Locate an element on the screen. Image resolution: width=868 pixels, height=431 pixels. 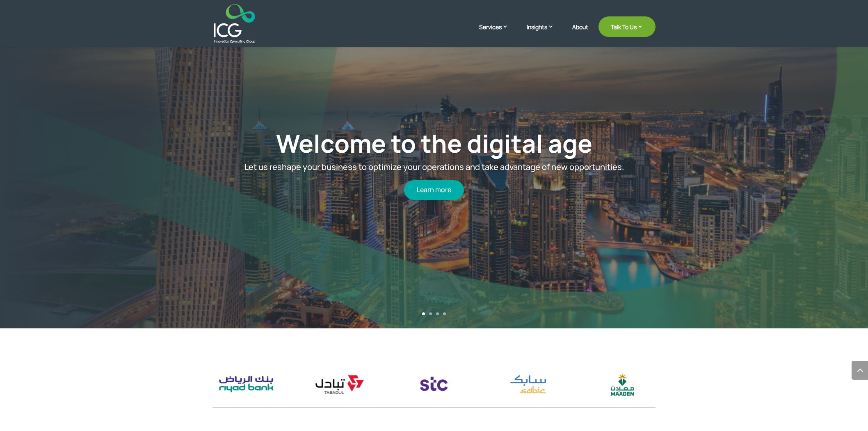
div: 9 / 17 is located at coordinates (622, 384).